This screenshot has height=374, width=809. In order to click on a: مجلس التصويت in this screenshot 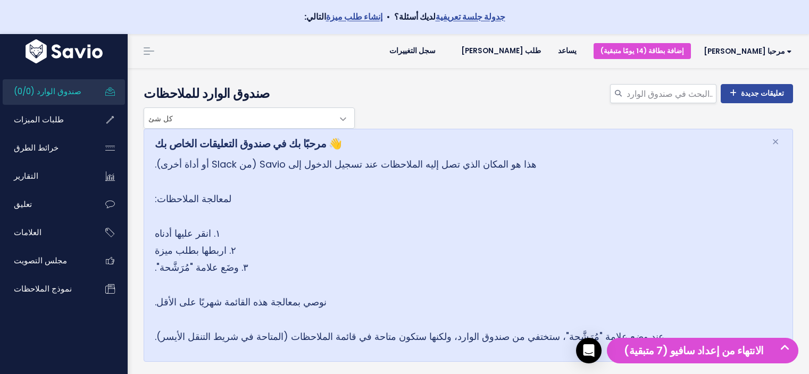, I will do `click(45, 261)`.